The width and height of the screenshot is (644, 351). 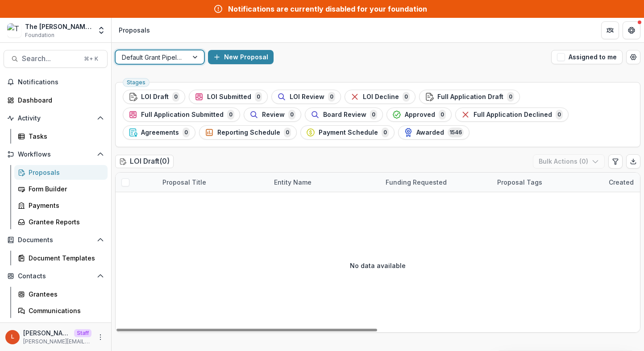 I want to click on button: Approved0, so click(x=419, y=115).